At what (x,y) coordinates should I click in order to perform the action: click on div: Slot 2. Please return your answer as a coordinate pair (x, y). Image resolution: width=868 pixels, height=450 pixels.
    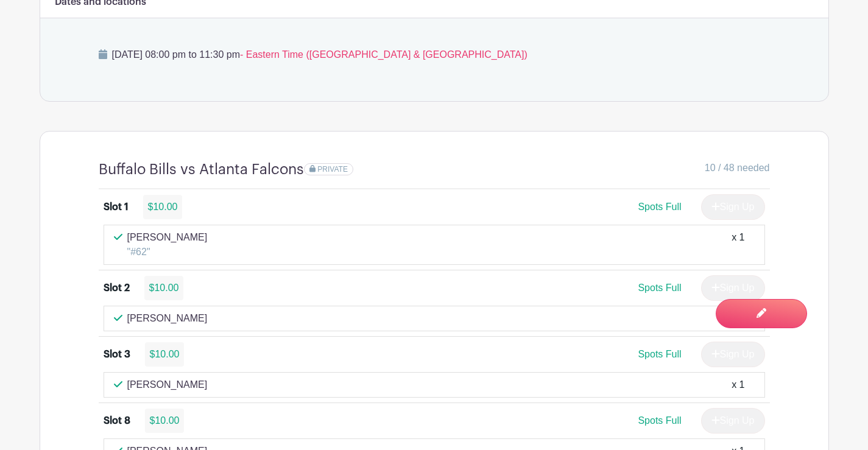
    Looking at the image, I should click on (116, 288).